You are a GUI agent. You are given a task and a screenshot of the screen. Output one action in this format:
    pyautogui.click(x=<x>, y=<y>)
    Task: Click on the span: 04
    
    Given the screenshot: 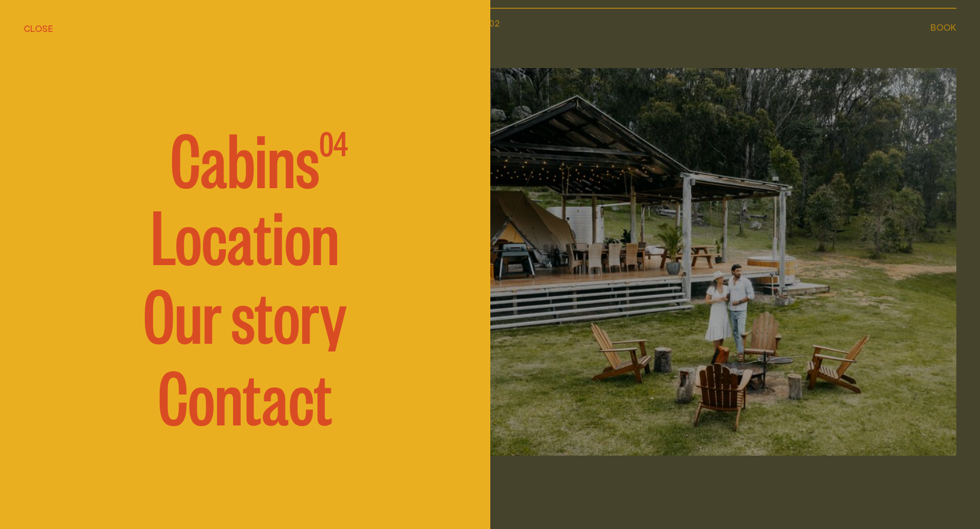 What is the action you would take?
    pyautogui.click(x=334, y=156)
    